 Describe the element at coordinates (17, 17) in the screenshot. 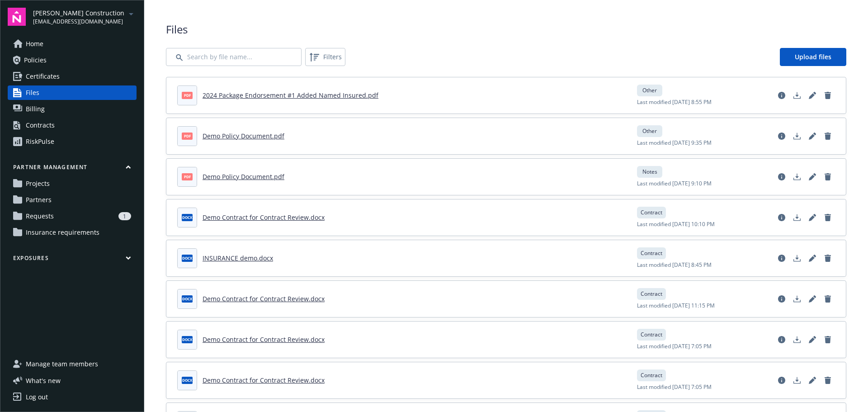

I see `img: navigator-logo.svg` at that location.